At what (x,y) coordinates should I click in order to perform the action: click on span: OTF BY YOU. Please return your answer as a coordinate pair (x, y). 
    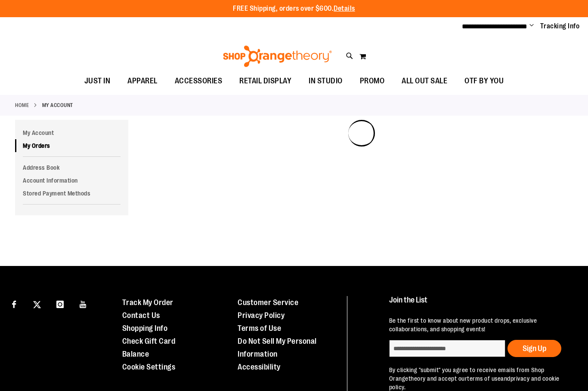
    Looking at the image, I should click on (484, 81).